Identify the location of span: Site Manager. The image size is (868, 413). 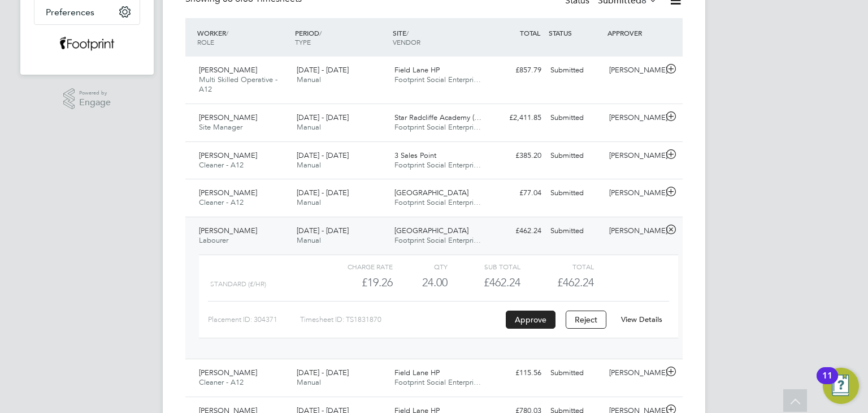
(220, 127).